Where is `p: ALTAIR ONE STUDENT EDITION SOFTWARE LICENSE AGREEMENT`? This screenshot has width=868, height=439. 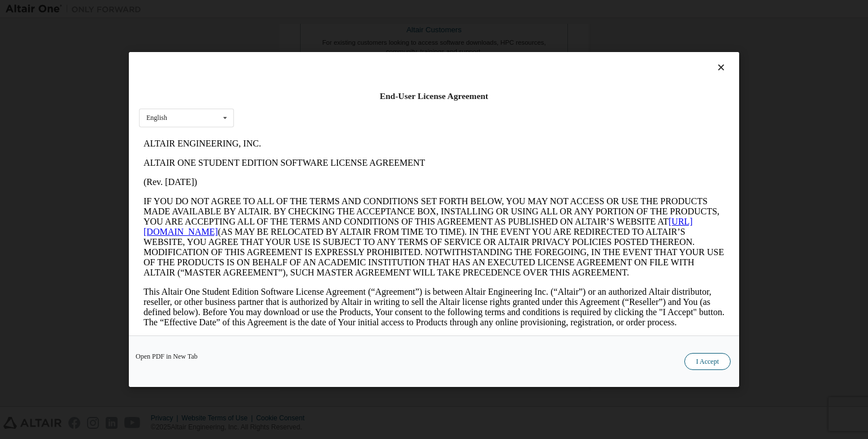
p: ALTAIR ONE STUDENT EDITION SOFTWARE LICENSE AGREEMENT is located at coordinates (295, 29).